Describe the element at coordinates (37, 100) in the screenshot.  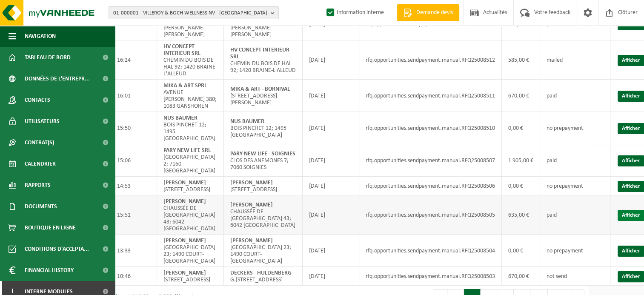
I see `span: Contacts` at that location.